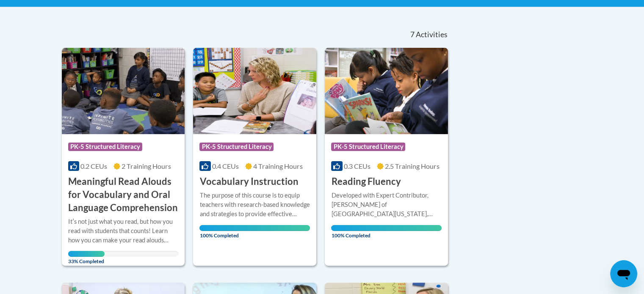 Image resolution: width=644 pixels, height=294 pixels. What do you see at coordinates (255, 157) in the screenshot?
I see `a: Course LogoPK-5 Structured Literacy0.4 CEUs4 Training Hours Vocabulary InstructionThe purpose of ...` at bounding box center [255, 157].